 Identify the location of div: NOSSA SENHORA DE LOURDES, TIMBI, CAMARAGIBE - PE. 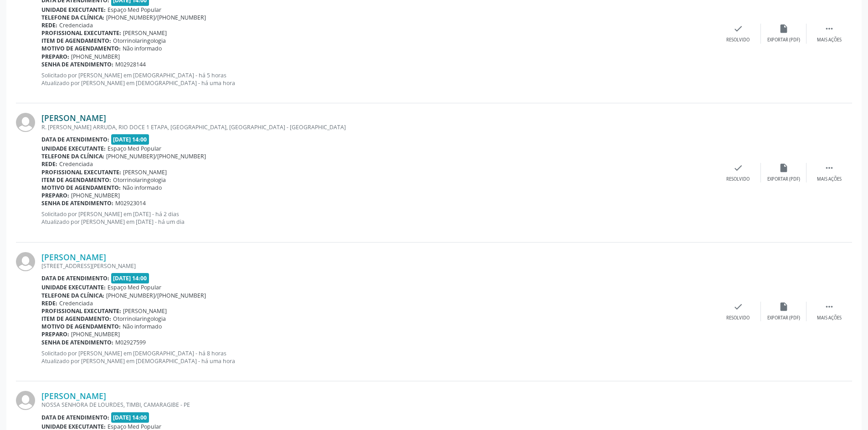
(378, 405).